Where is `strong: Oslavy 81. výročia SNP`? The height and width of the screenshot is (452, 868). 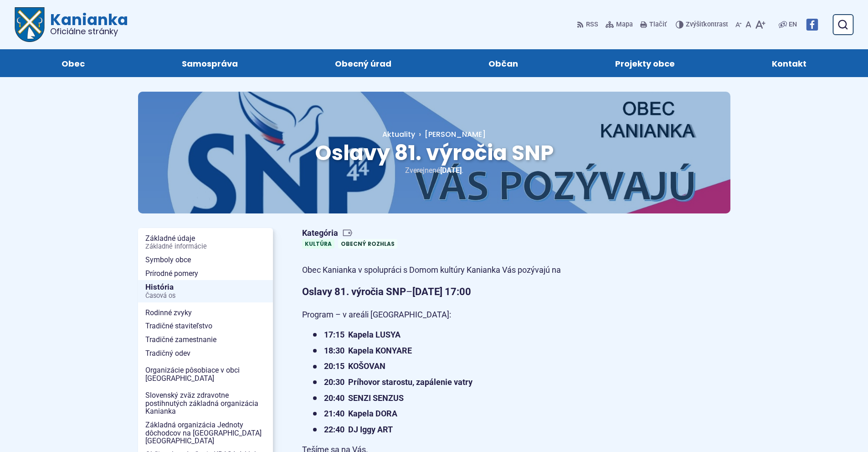
strong: Oslavy 81. výročia SNP is located at coordinates (354, 291).